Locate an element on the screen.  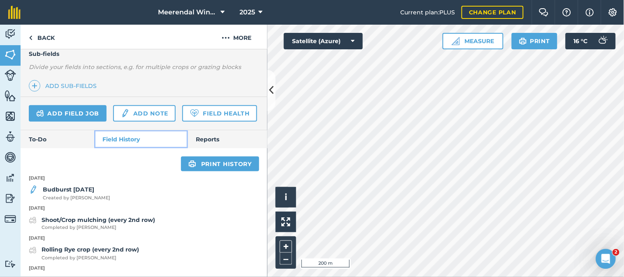
button: Satellite (Azure) is located at coordinates (323, 41).